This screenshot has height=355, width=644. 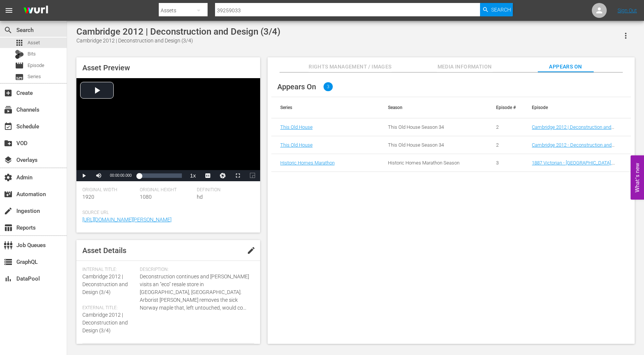 What do you see at coordinates (251, 251) in the screenshot?
I see `span: edit` at bounding box center [251, 251].